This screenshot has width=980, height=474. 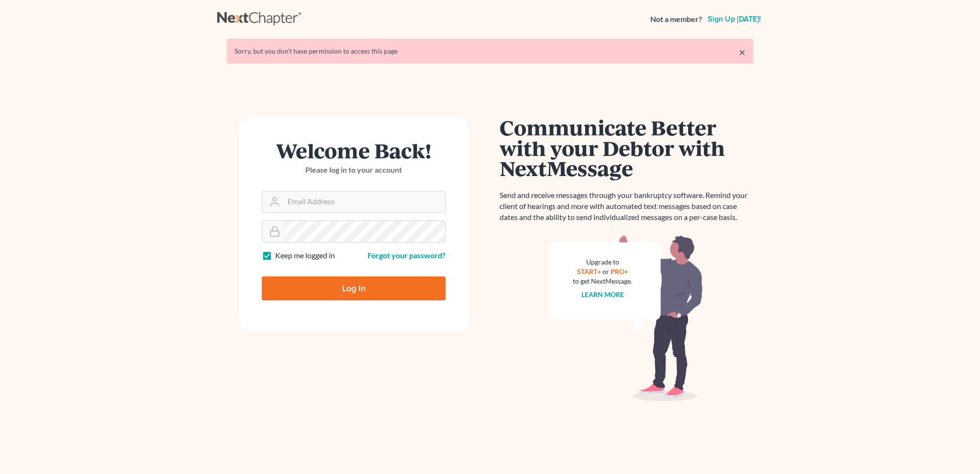 What do you see at coordinates (354, 150) in the screenshot?
I see `h1: Welcome Back!` at bounding box center [354, 150].